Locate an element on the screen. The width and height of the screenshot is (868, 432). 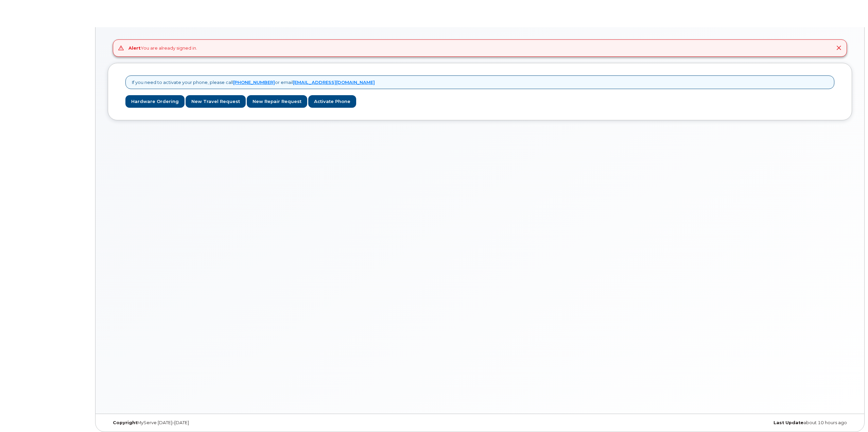
strong: Last Update is located at coordinates (789, 422).